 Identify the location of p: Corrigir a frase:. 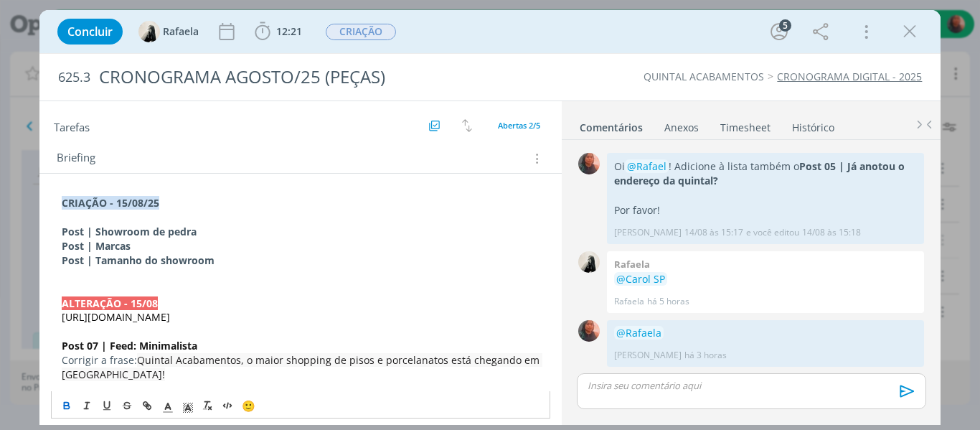
(300, 367).